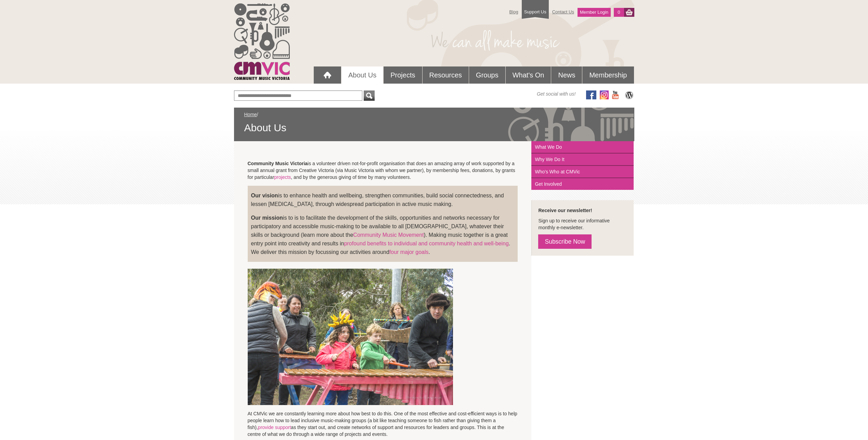 The height and width of the screenshot is (440, 868). Describe the element at coordinates (283, 177) in the screenshot. I see `a: projects` at that location.